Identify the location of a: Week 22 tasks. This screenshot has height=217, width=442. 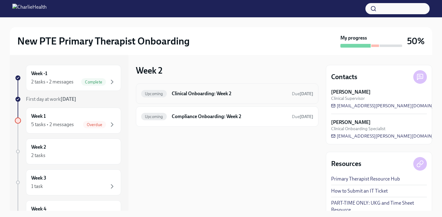
(68, 151).